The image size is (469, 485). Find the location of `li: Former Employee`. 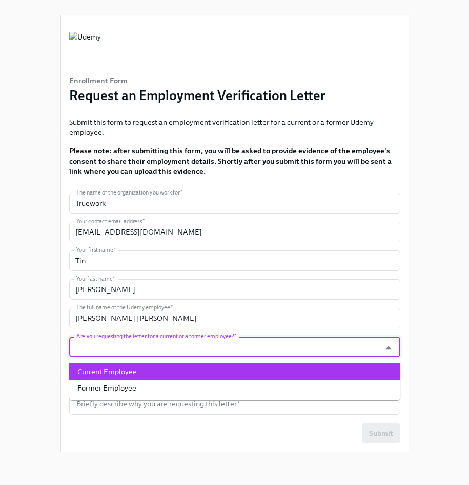

li: Former Employee is located at coordinates (235, 388).